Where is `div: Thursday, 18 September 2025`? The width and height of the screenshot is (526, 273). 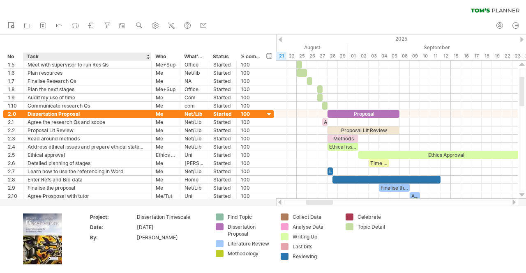 div: Thursday, 18 September 2025 is located at coordinates (487, 56).